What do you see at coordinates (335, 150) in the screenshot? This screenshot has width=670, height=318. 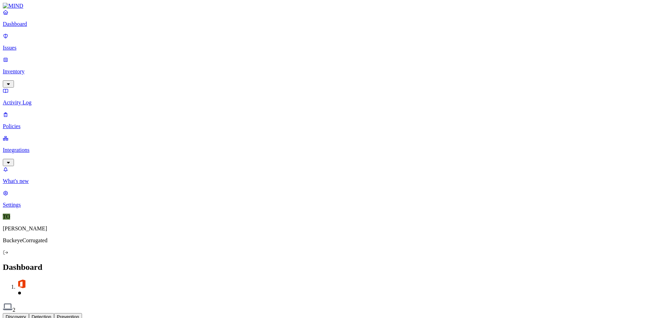 I see `a: Integrations` at bounding box center [335, 150].